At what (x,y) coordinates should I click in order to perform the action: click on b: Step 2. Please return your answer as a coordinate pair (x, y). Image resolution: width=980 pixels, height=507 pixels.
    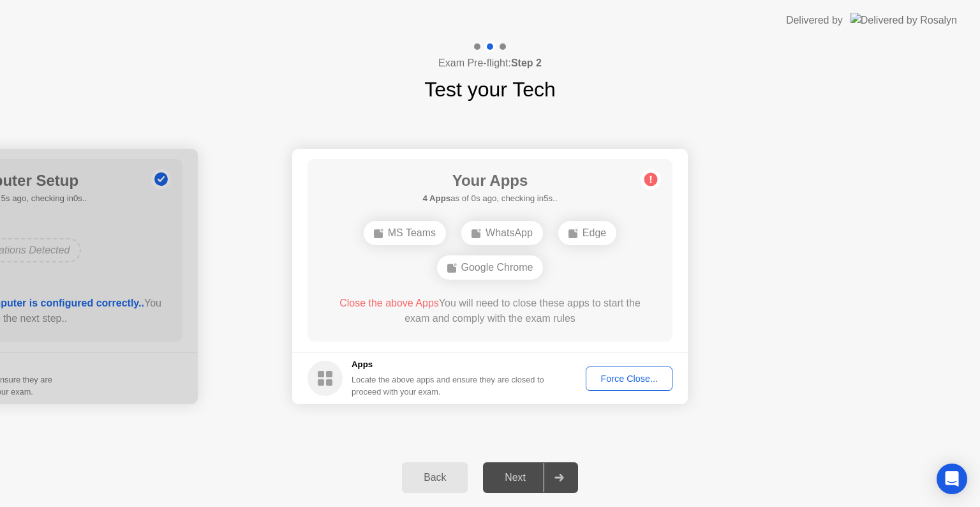
    Looking at the image, I should click on (526, 62).